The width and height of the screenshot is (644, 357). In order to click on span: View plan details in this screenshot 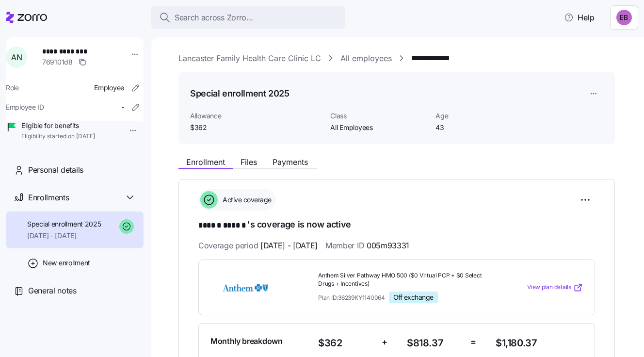, I will do `click(549, 287)`.